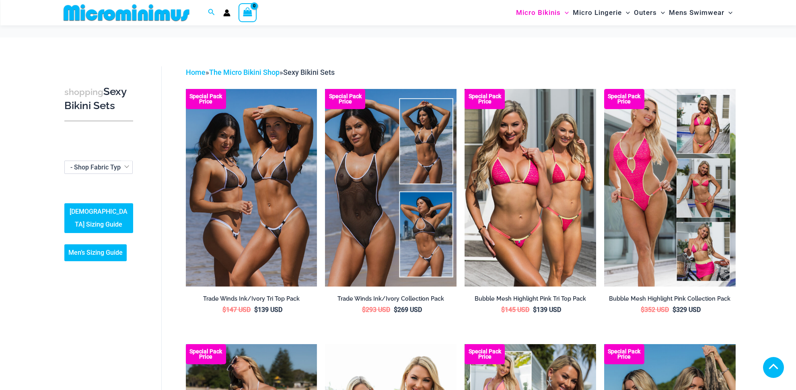 This screenshot has width=796, height=390. Describe the element at coordinates (95, 252) in the screenshot. I see `a: Men’s Sizing Guide` at that location.